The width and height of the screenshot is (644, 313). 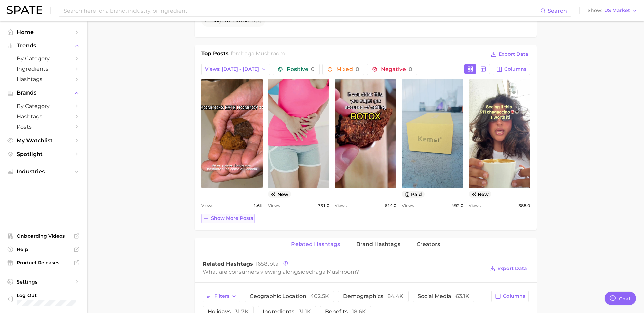 I want to click on span: My Watchlist, so click(x=44, y=140).